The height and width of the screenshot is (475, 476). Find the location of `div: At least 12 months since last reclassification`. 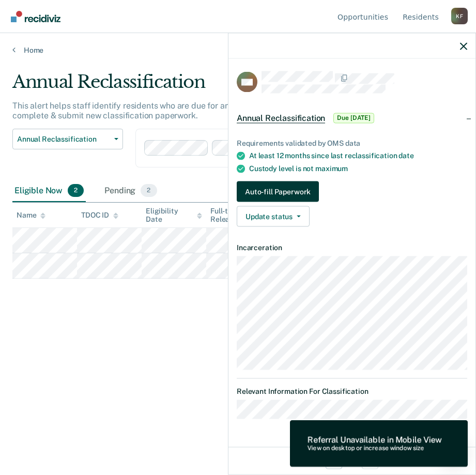

div: At least 12 months since last reclassification is located at coordinates (358, 155).